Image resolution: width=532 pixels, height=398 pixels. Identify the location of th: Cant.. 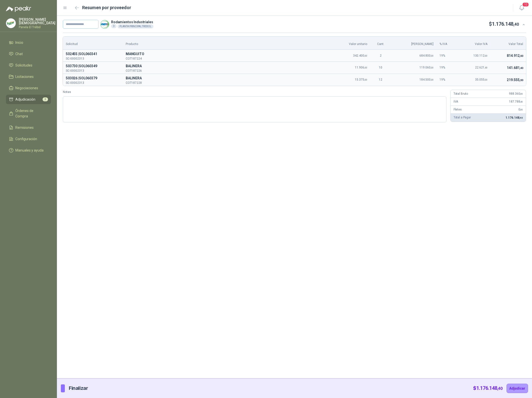
(380, 43).